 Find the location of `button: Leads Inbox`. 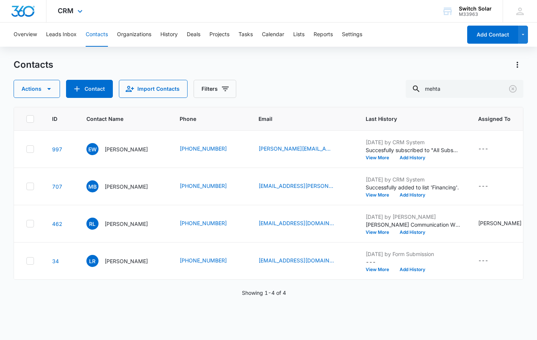

button: Leads Inbox is located at coordinates (61, 35).